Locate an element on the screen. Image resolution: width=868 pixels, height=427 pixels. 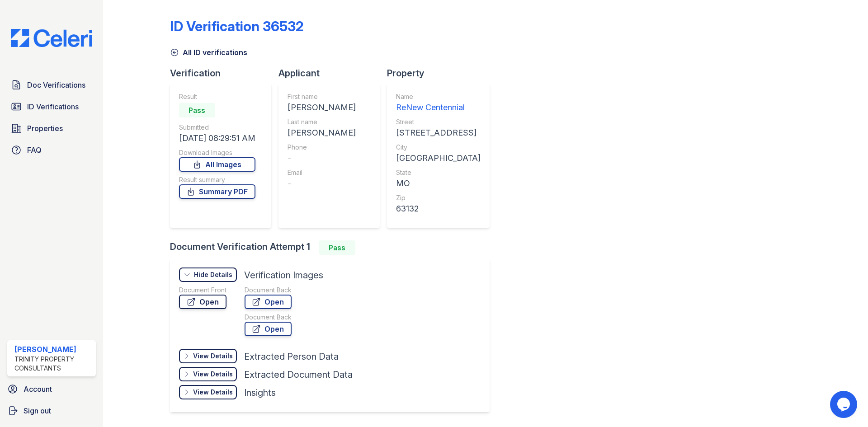
div: First name is located at coordinates (322, 97).